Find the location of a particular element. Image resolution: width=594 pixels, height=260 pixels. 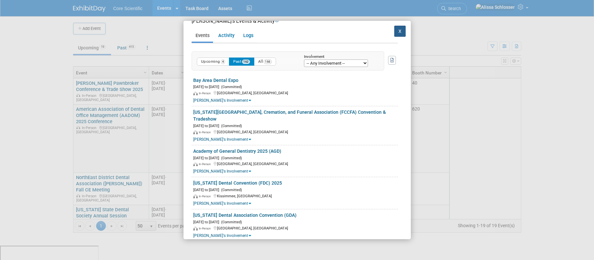

button: Upcoming4 is located at coordinates (213, 61).